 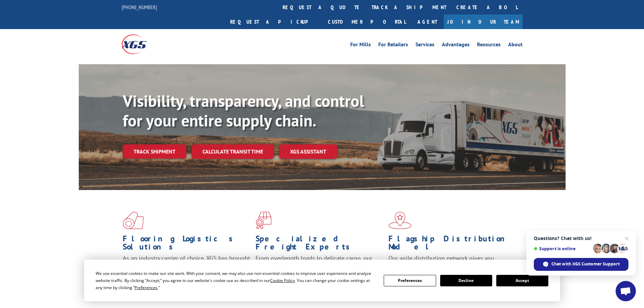 What do you see at coordinates (581, 239) in the screenshot?
I see `span: Questions? Chat with us!` at bounding box center [581, 239].